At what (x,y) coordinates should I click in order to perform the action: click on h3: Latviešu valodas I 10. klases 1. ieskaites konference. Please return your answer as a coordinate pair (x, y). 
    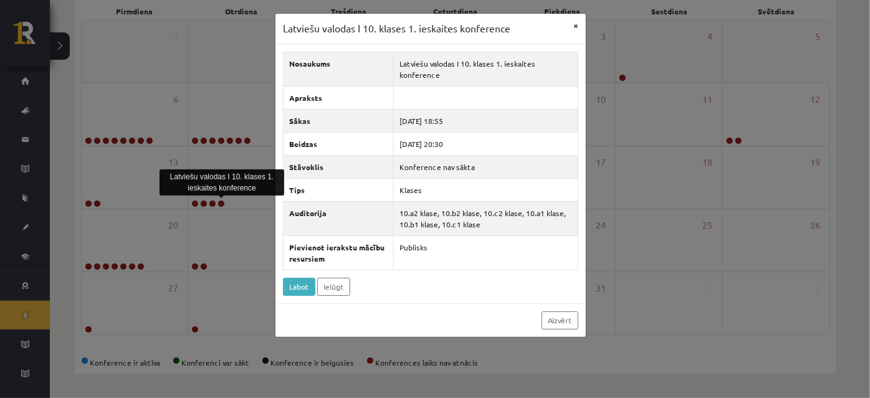
    Looking at the image, I should click on (396, 29).